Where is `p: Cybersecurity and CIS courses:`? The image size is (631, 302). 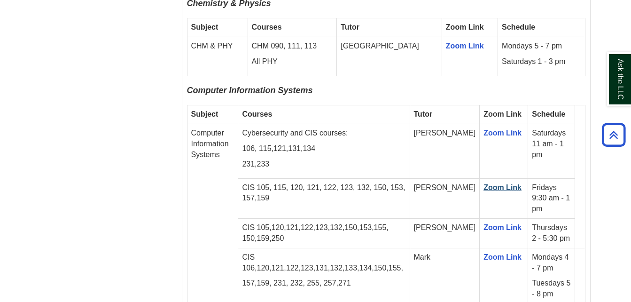 p: Cybersecurity and CIS courses: is located at coordinates (324, 133).